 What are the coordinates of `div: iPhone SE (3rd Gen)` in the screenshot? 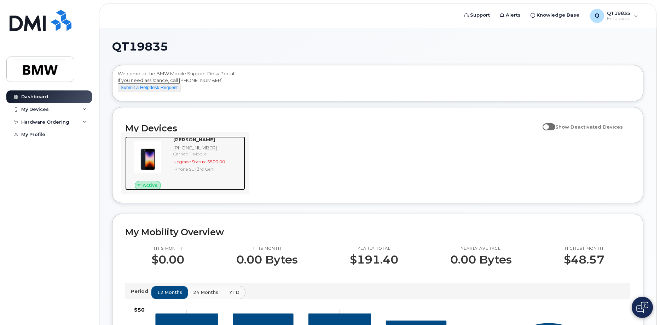 It's located at (208, 169).